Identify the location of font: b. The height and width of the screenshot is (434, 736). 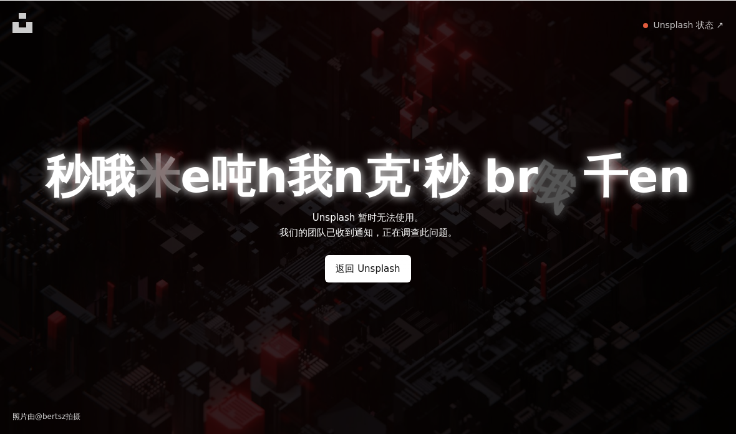
(501, 176).